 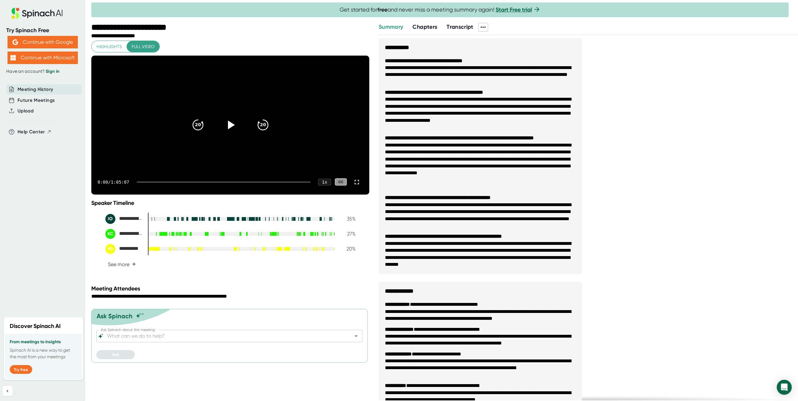 What do you see at coordinates (124, 249) in the screenshot?
I see `div: Ryan Smith` at bounding box center [124, 249].